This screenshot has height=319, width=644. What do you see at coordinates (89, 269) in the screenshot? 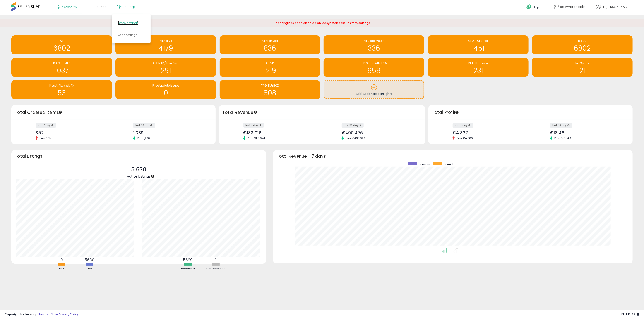
I see `div: FBM` at bounding box center [89, 269].